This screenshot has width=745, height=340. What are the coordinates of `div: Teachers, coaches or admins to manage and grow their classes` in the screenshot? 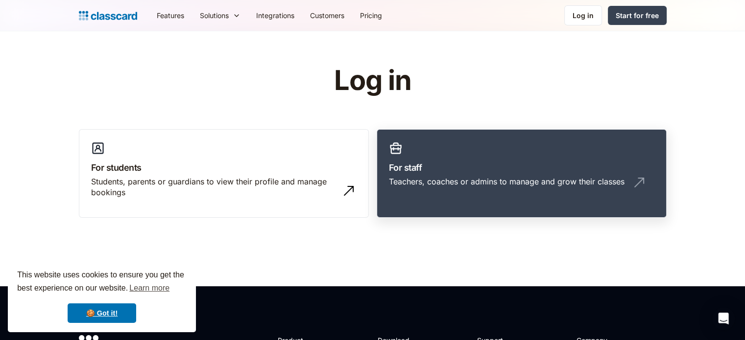 It's located at (507, 182).